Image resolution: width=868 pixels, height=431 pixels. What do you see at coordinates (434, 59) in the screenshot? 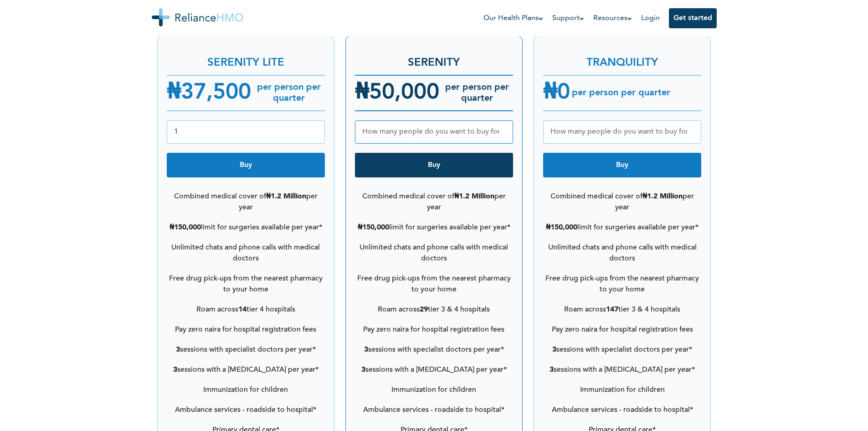
I see `h3: SERENITY` at bounding box center [434, 59].